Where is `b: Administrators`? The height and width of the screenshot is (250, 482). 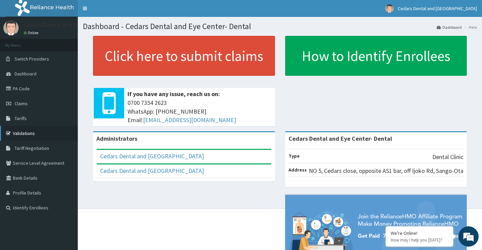 b: Administrators is located at coordinates (117, 138).